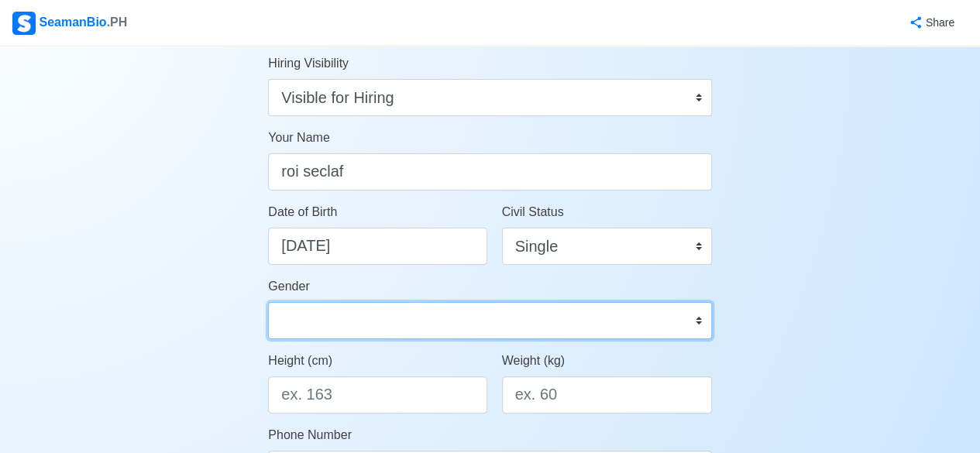 This screenshot has width=980, height=453. What do you see at coordinates (310, 434) in the screenshot?
I see `span: Phone Number` at bounding box center [310, 434].